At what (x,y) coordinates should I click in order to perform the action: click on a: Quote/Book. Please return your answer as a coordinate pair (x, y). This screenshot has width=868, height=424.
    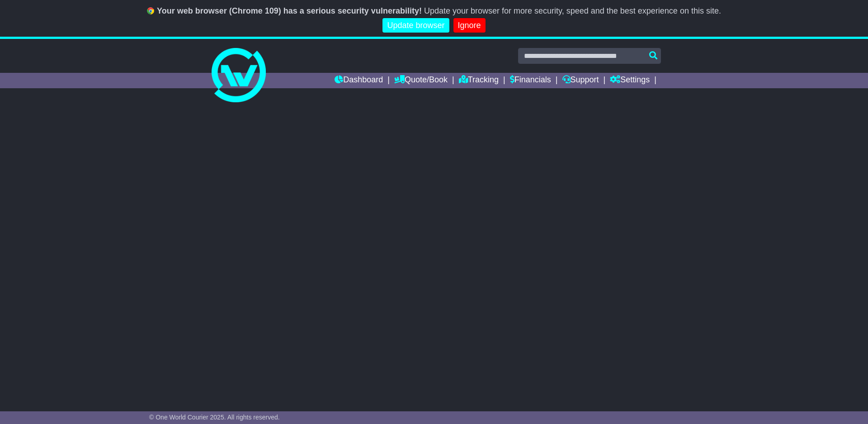
    Looking at the image, I should click on (421, 81).